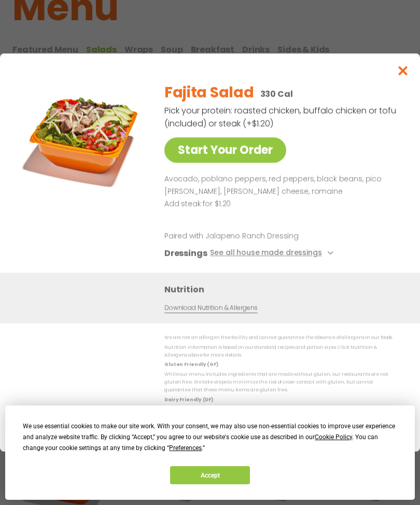  I want to click on h3: Dressings, so click(185, 253).